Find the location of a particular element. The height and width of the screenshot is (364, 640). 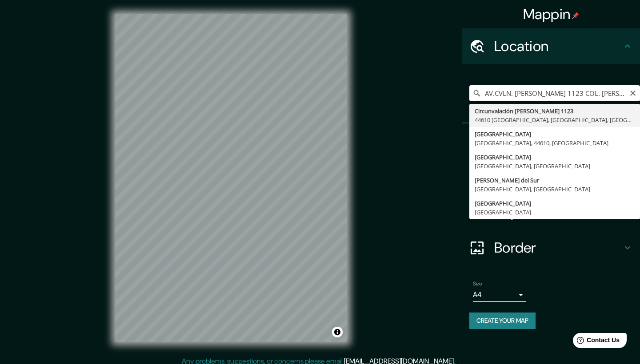

div: Pins is located at coordinates (551, 141).